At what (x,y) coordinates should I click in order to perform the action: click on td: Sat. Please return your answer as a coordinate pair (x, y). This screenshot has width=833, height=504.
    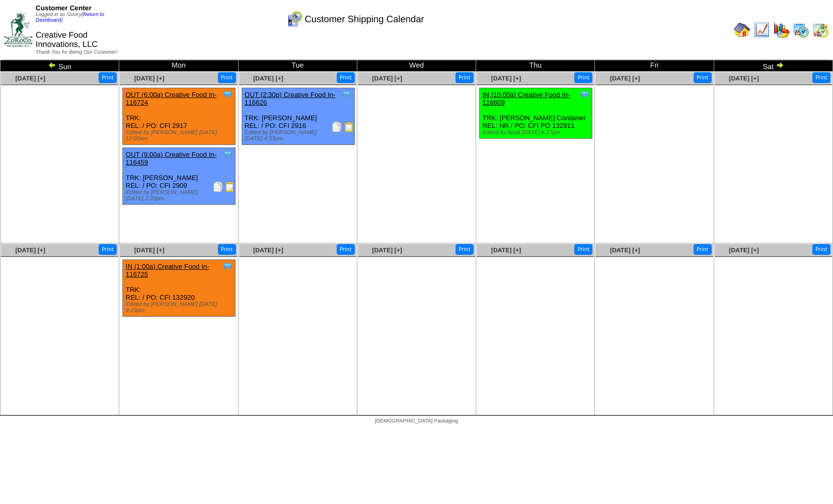
    Looking at the image, I should click on (773, 66).